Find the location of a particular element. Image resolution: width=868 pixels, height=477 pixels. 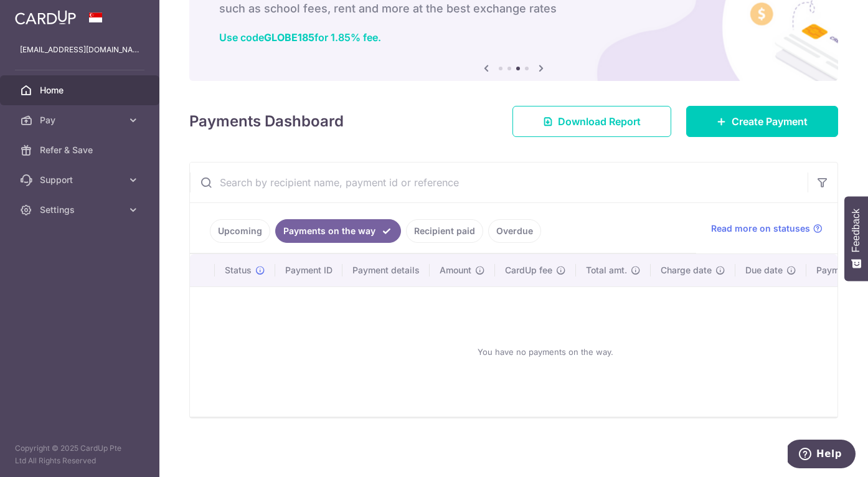

span: Create Payment is located at coordinates (769, 122).